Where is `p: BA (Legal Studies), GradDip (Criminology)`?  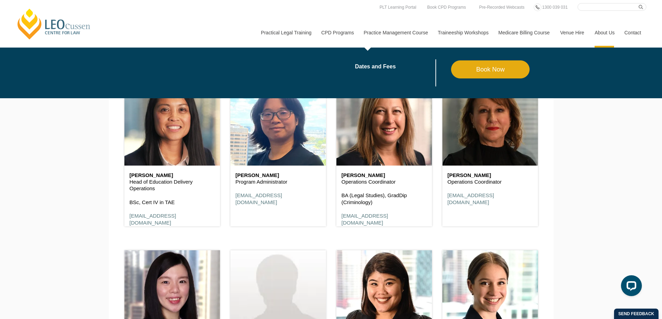
p: BA (Legal Studies), GradDip (Criminology) is located at coordinates (384, 199).